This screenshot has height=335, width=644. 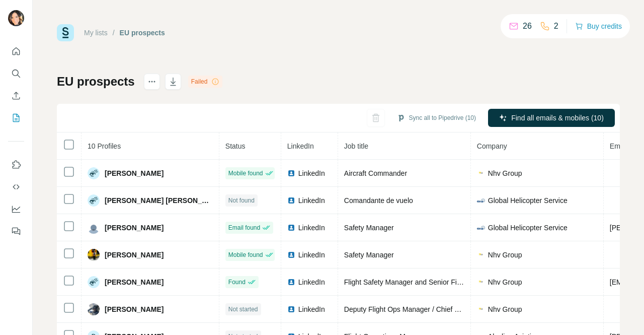 I want to click on img: Surfe Logo, so click(x=65, y=32).